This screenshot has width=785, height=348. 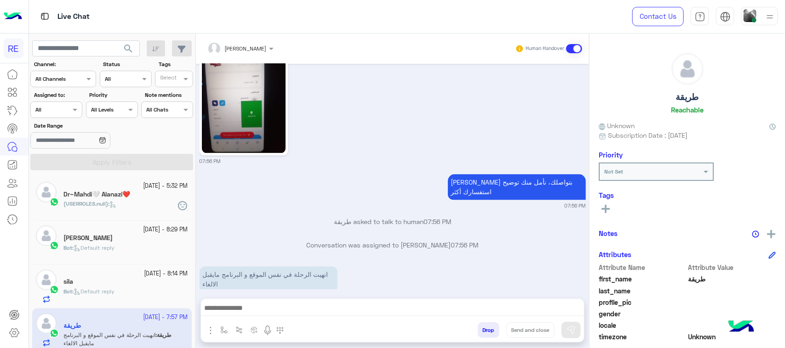 I want to click on img: select flow, so click(x=224, y=330).